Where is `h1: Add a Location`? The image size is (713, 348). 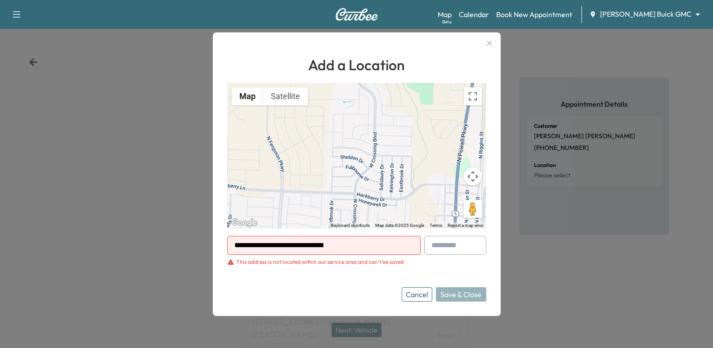
h1: Add a Location is located at coordinates (357, 65).